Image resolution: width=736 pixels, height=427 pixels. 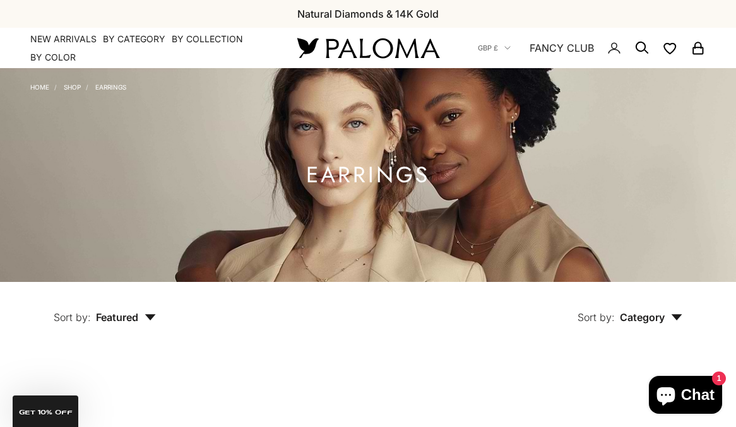 I want to click on a: Home, so click(x=40, y=87).